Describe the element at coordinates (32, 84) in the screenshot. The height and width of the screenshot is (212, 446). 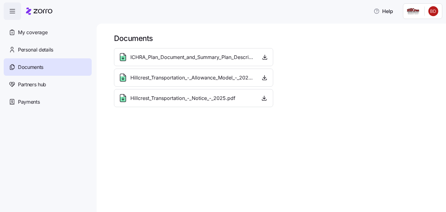
I see `span: Partners hub` at that location.